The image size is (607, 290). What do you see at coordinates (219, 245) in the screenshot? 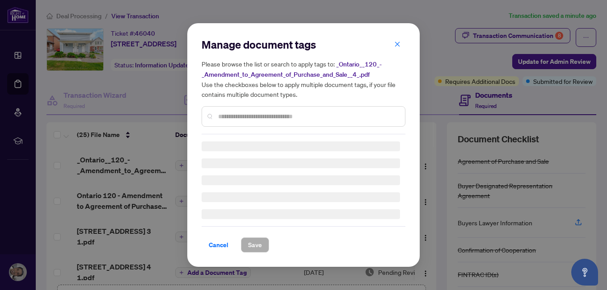
I see `span: Cancel` at bounding box center [219, 245].